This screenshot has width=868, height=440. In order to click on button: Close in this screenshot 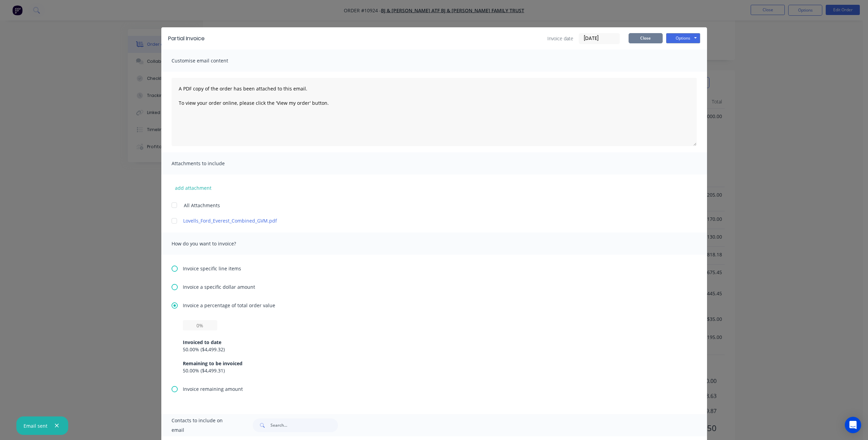, I will do `click(646, 38)`.